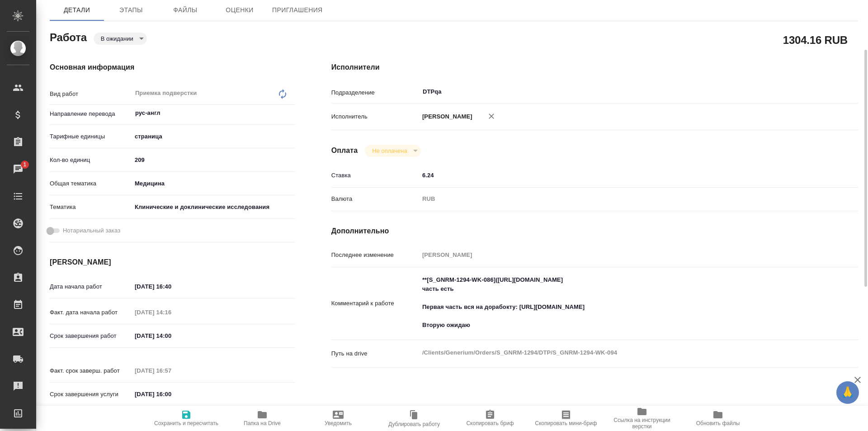  I want to click on h4: Дополнительно, so click(595, 231).